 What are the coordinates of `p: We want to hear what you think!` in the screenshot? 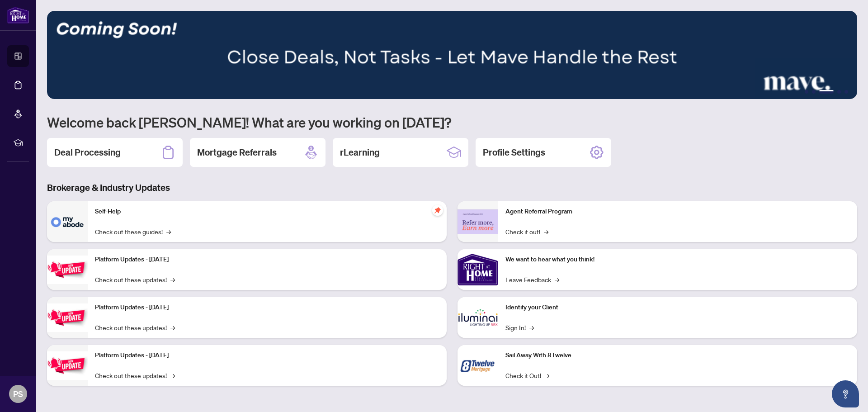 It's located at (677, 260).